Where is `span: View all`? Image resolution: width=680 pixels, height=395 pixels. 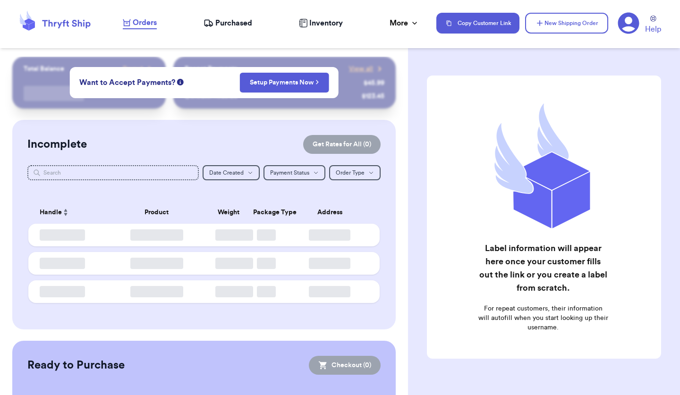
span: View all is located at coordinates (361, 69).